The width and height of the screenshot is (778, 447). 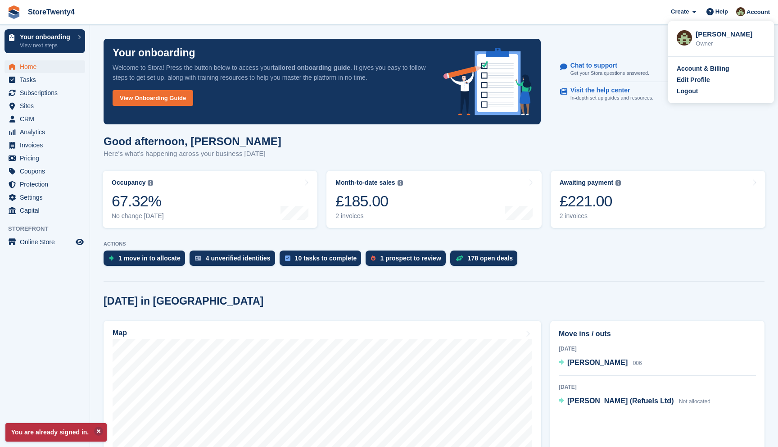 I want to click on span: Account, so click(x=758, y=12).